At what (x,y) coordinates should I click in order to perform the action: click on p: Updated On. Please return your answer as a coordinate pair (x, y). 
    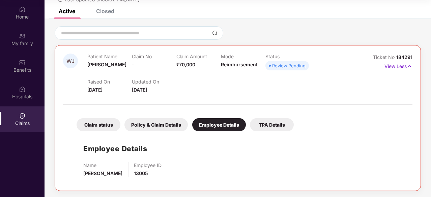
    Looking at the image, I should click on (154, 82).